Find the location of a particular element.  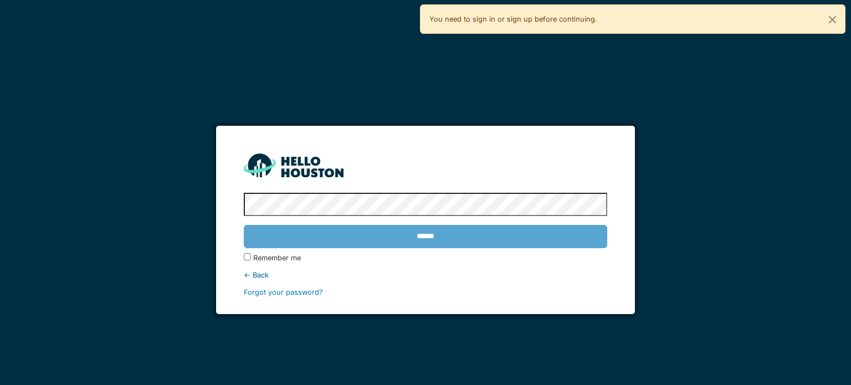

img: HH_line-BYnF2_Hg.png is located at coordinates (294, 165).